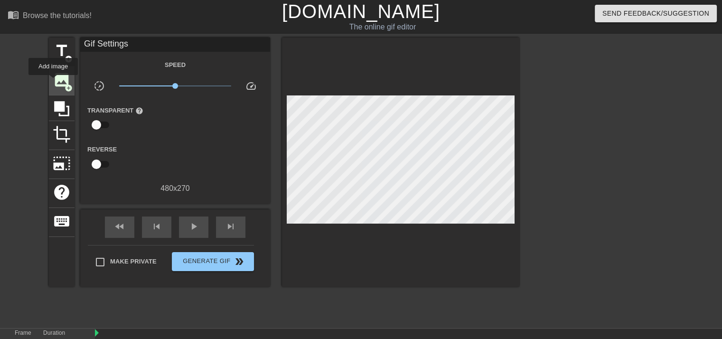 The width and height of the screenshot is (722, 339). I want to click on label: Speed, so click(175, 65).